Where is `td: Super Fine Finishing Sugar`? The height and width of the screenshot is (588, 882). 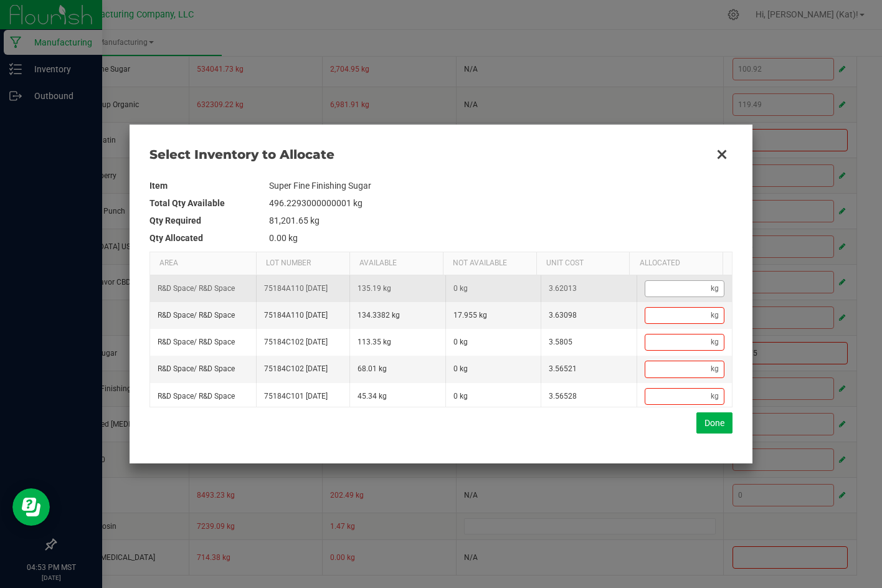 td: Super Fine Finishing Sugar is located at coordinates (501, 185).